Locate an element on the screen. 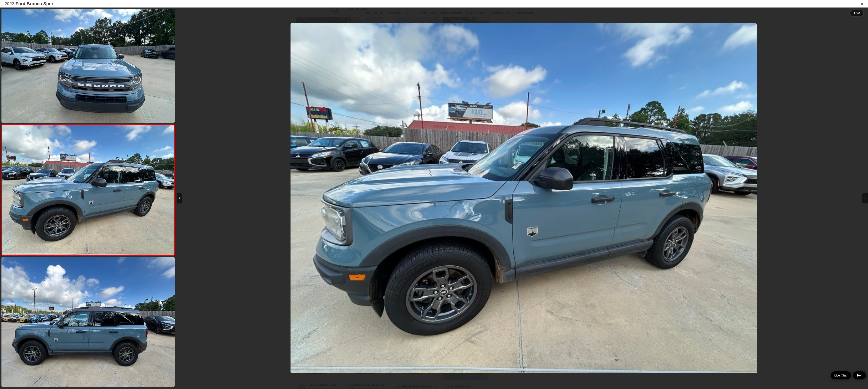 The image size is (868, 389). span: 32 is located at coordinates (859, 13).